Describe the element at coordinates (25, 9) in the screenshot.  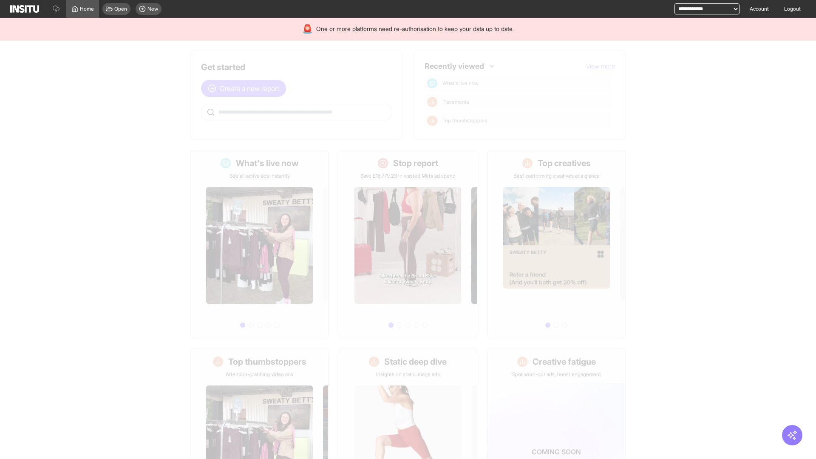
I see `img: Logo` at that location.